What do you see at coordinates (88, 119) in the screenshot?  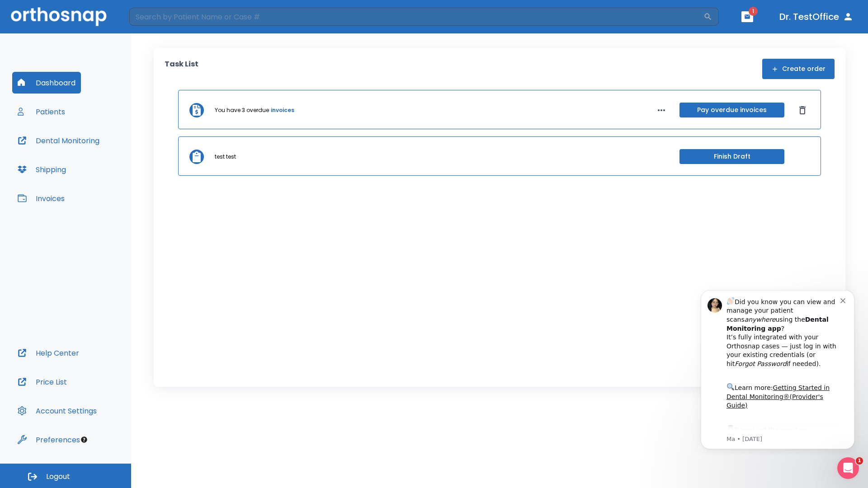 I see `a: (Provider's Guide)` at bounding box center [88, 119].